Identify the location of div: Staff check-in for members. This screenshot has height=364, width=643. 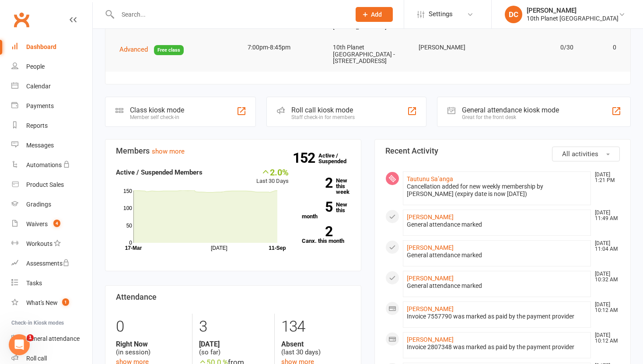
(323, 117).